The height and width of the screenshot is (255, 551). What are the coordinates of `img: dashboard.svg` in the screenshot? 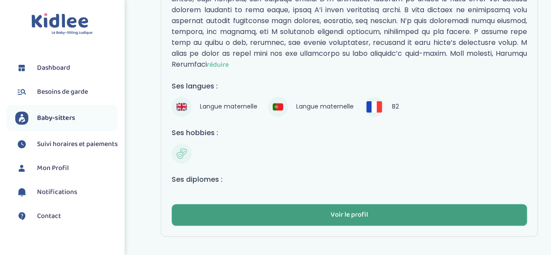 It's located at (22, 68).